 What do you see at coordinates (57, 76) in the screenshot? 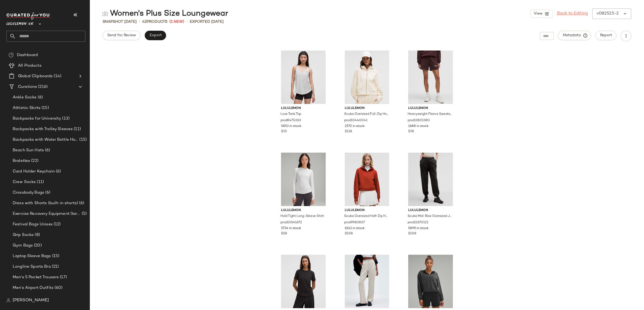
I see `span: (14)` at bounding box center [57, 76].